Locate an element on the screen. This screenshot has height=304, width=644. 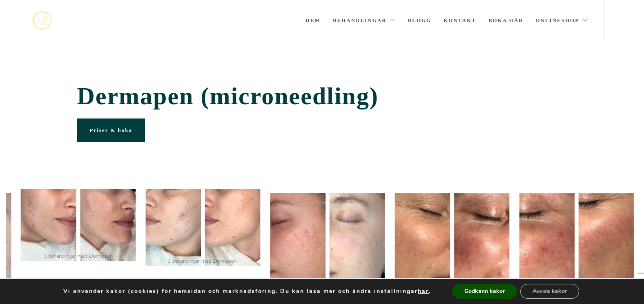
img: mjstudio is located at coordinates (42, 20).